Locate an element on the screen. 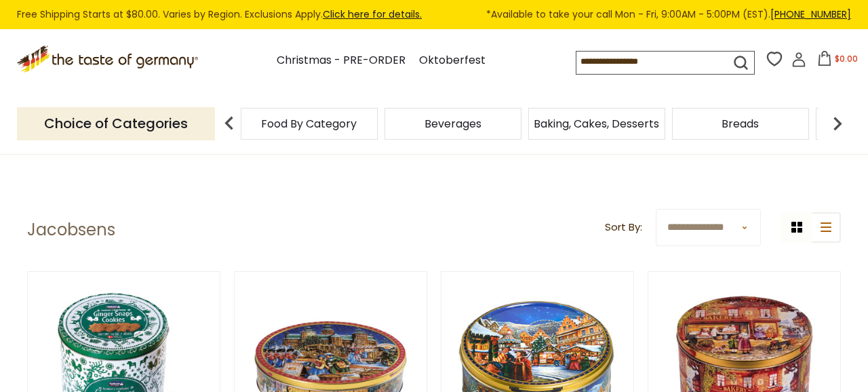  img: previous arrow is located at coordinates (229, 124).